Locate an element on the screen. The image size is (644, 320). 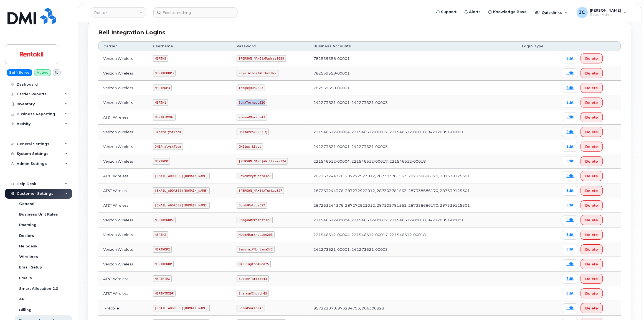
code: MSRTK3 is located at coordinates (160, 59).